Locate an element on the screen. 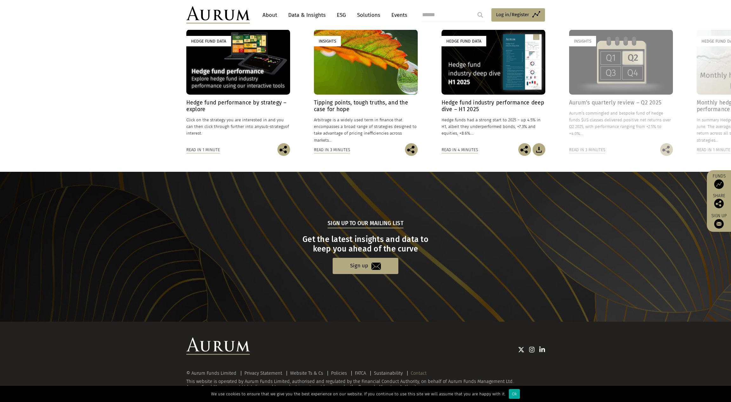  span: sub-strategy is located at coordinates (273, 126).